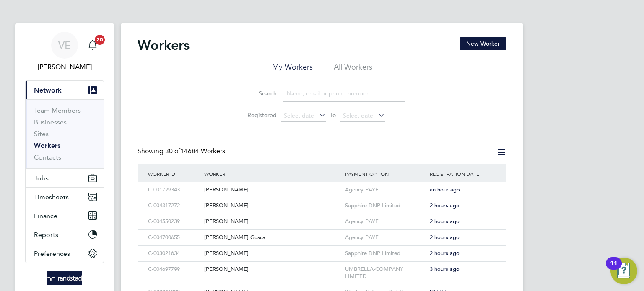  Describe the element at coordinates (174, 269) in the screenshot. I see `div: C-004697799` at that location.